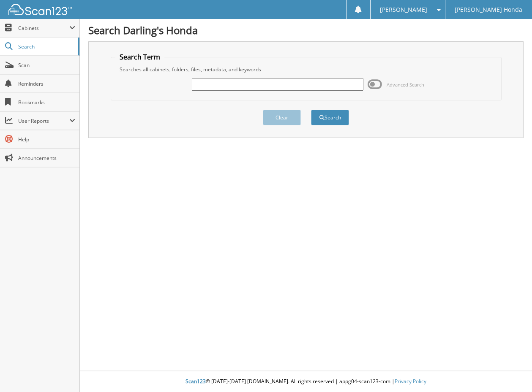  I want to click on span: Search, so click(46, 47).